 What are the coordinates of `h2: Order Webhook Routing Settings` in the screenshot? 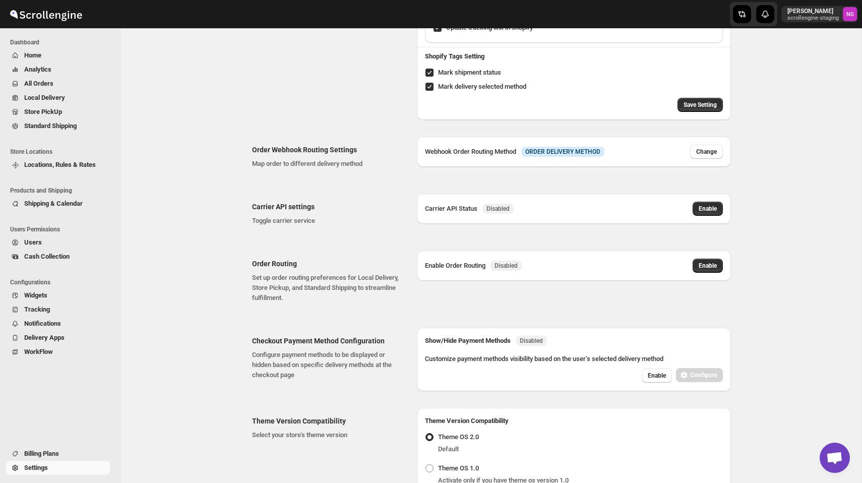 It's located at (326, 150).